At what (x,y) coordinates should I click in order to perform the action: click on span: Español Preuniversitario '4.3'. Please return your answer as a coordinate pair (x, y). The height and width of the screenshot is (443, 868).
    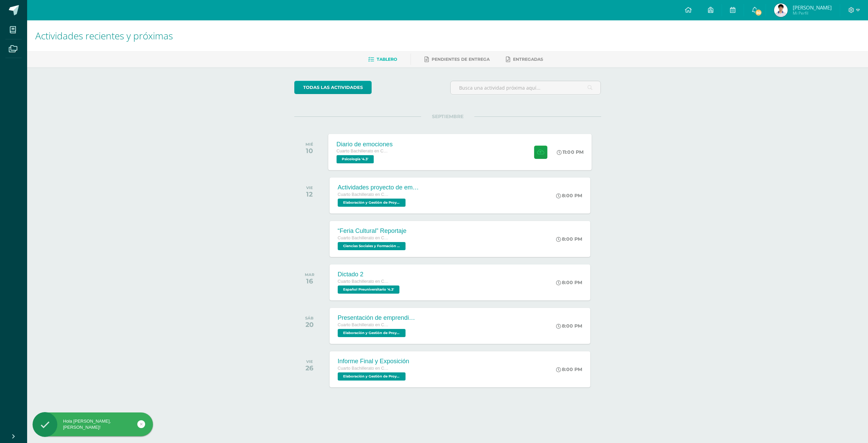
    Looking at the image, I should click on (369, 289).